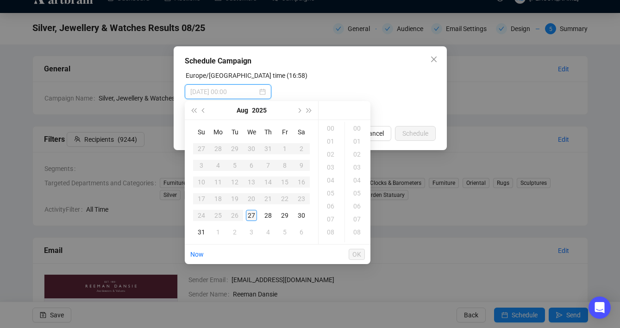 The width and height of the screenshot is (620, 328). What do you see at coordinates (201, 182) in the screenshot?
I see `td: 2025-08-10` at bounding box center [201, 182].